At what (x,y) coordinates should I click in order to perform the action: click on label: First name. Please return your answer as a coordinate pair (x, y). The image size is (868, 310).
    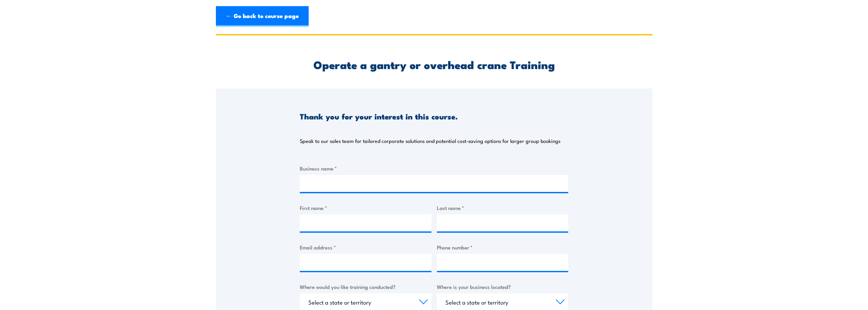
    Looking at the image, I should click on (365, 208).